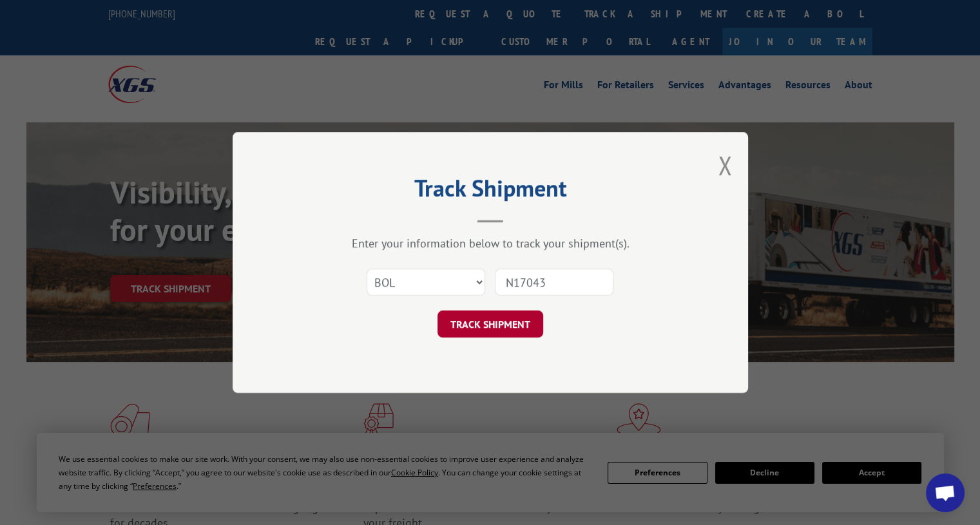  What do you see at coordinates (490, 243) in the screenshot?
I see `div: Enter your information below to track your shipment(s).` at bounding box center [490, 243].